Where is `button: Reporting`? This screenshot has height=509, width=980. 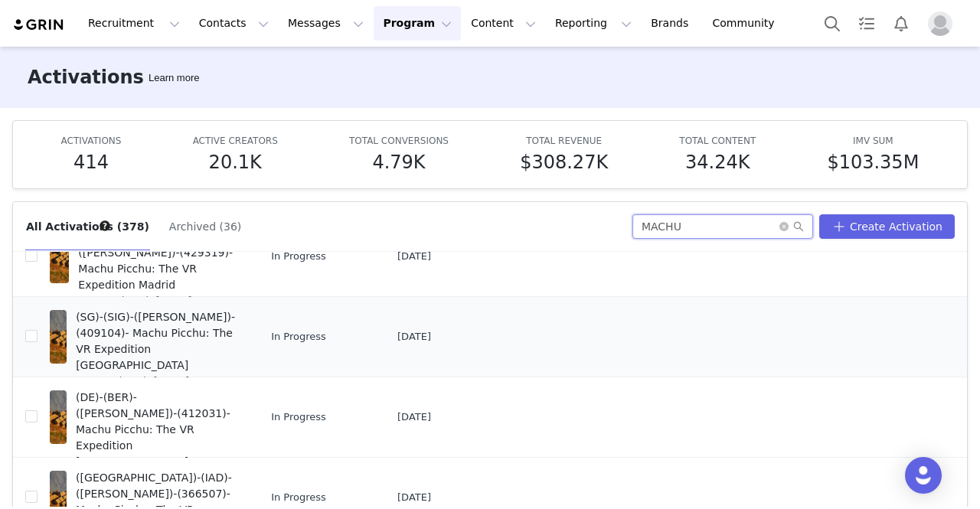
button: Reporting is located at coordinates (593, 23).